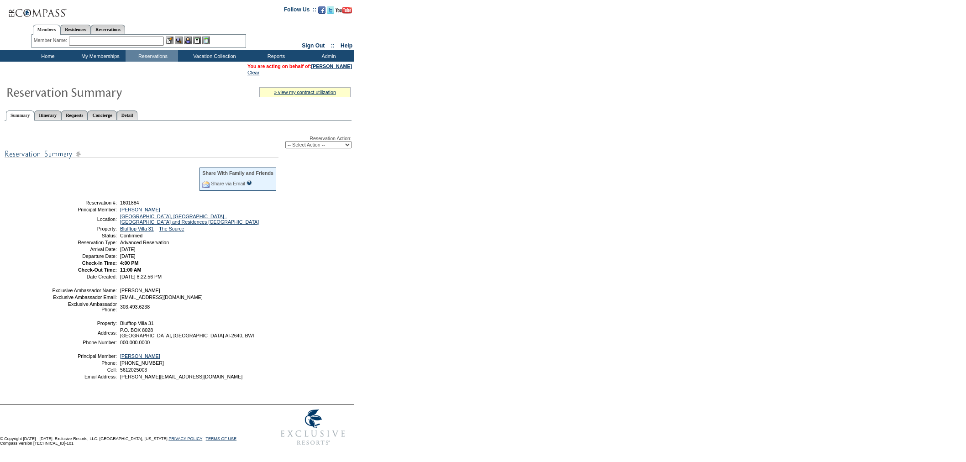 The height and width of the screenshot is (462, 966). Describe the element at coordinates (178, 142) in the screenshot. I see `div: Reservation Action:` at that location.